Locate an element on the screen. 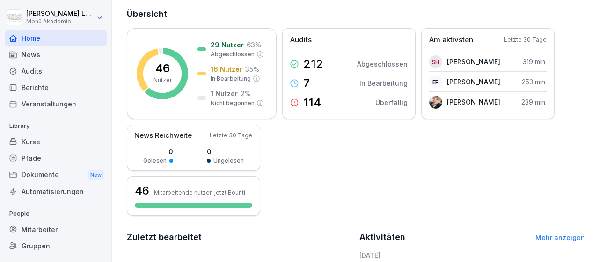 The width and height of the screenshot is (599, 262). p: Nutzer is located at coordinates (162, 80).